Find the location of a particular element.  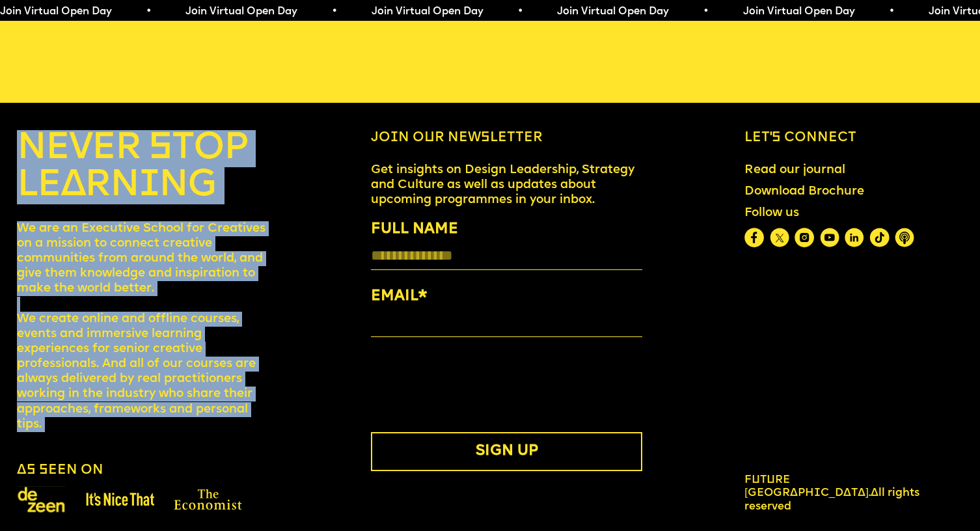

h4: NEVER STOP LEARNING is located at coordinates (143, 167).